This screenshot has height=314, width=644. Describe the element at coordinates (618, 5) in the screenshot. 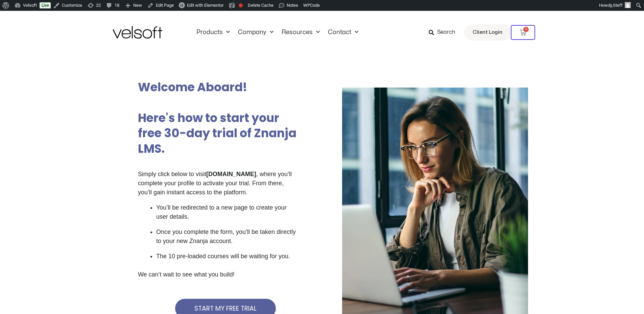

I see `span: Steff` at that location.